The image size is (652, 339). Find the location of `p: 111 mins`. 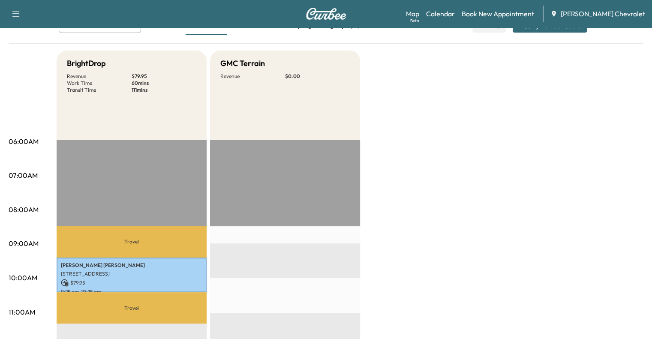

p: 111 mins is located at coordinates (164, 90).